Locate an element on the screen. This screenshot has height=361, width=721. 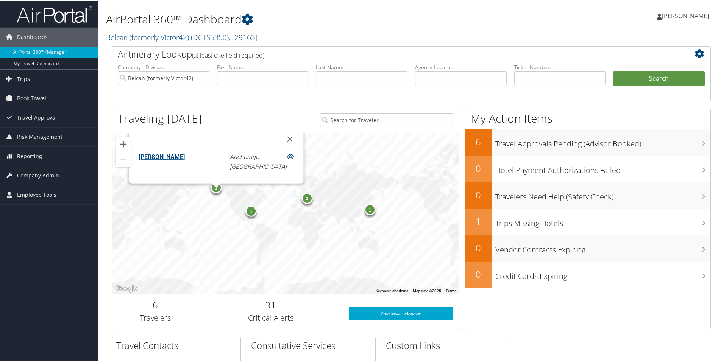
label: Ticket Number: is located at coordinates (560, 67).